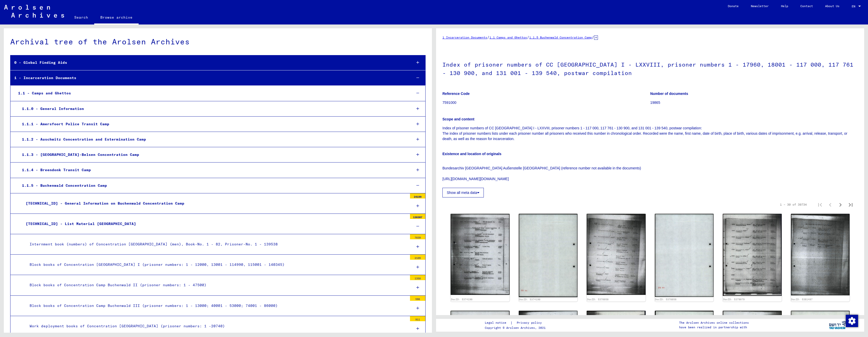 This screenshot has width=868, height=337. Describe the element at coordinates (852, 321) in the screenshot. I see `img: Change consent` at that location.